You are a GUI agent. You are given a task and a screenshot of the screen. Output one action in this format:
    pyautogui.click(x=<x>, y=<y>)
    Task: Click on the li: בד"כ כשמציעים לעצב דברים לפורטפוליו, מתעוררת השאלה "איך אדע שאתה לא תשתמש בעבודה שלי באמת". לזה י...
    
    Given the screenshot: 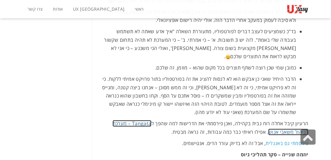 What is the action you would take?
    pyautogui.click(x=199, y=44)
    